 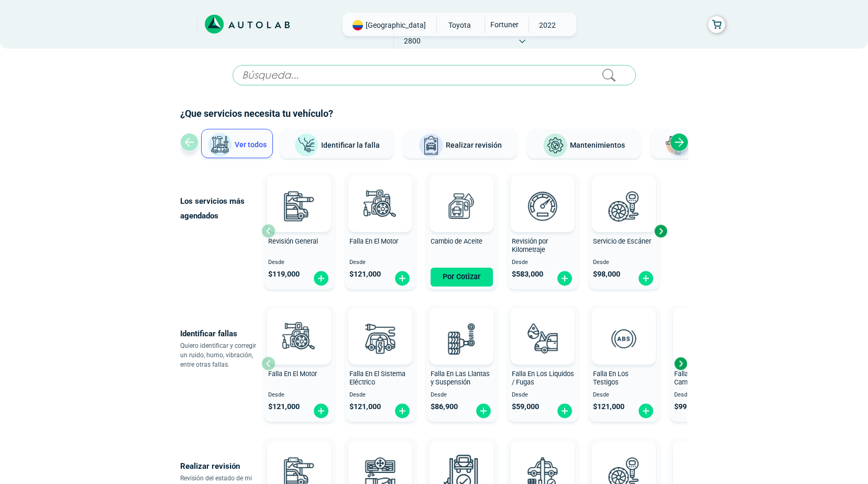 What do you see at coordinates (350, 145) in the screenshot?
I see `span: Identificar la falla` at bounding box center [350, 145].